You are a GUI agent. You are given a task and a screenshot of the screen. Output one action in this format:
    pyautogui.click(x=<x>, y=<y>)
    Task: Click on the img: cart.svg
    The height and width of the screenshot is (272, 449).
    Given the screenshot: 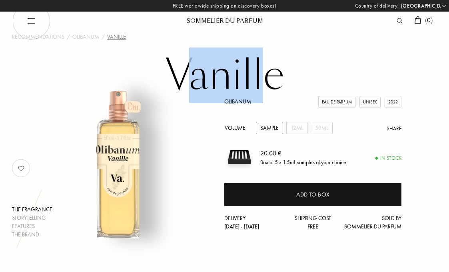 What is the action you would take?
    pyautogui.click(x=418, y=20)
    